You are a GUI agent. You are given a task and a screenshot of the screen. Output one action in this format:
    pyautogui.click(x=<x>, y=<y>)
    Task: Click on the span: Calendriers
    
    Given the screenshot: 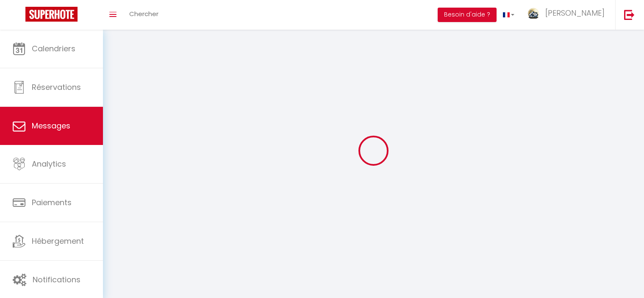 What is the action you would take?
    pyautogui.click(x=53, y=48)
    